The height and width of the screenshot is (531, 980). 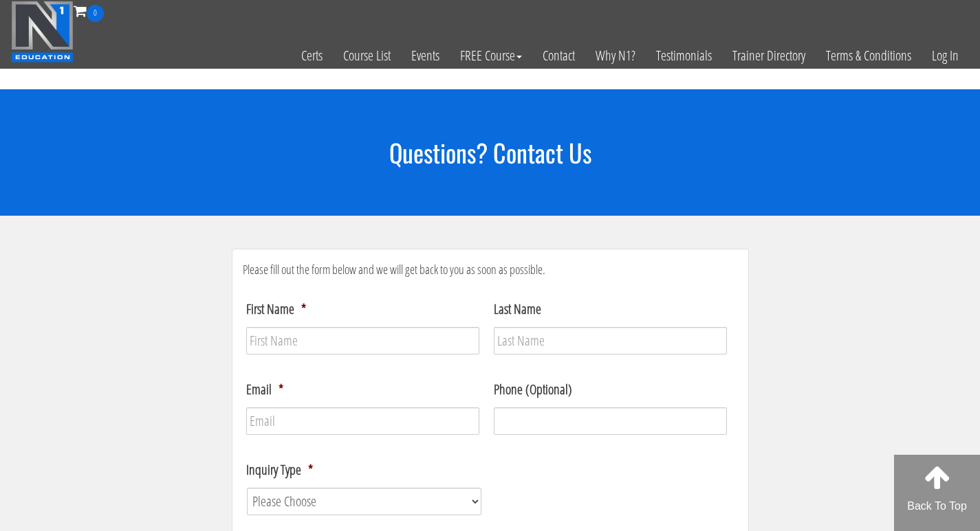 I want to click on a: Log In, so click(x=945, y=55).